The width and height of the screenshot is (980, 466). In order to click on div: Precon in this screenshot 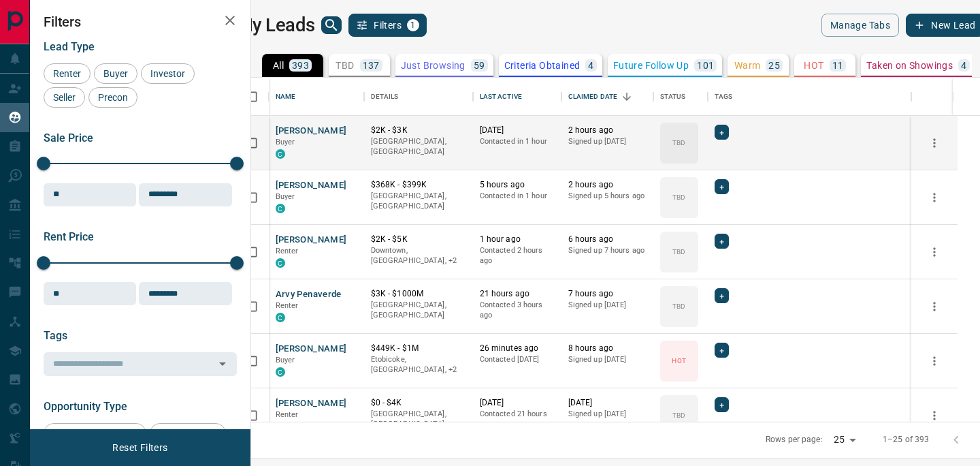, I will do `click(113, 97)`.